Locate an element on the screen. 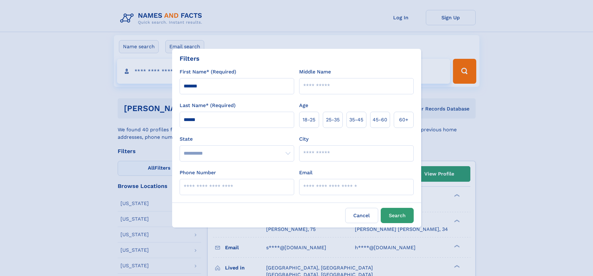 The height and width of the screenshot is (276, 593). span: 60+ is located at coordinates (403, 120).